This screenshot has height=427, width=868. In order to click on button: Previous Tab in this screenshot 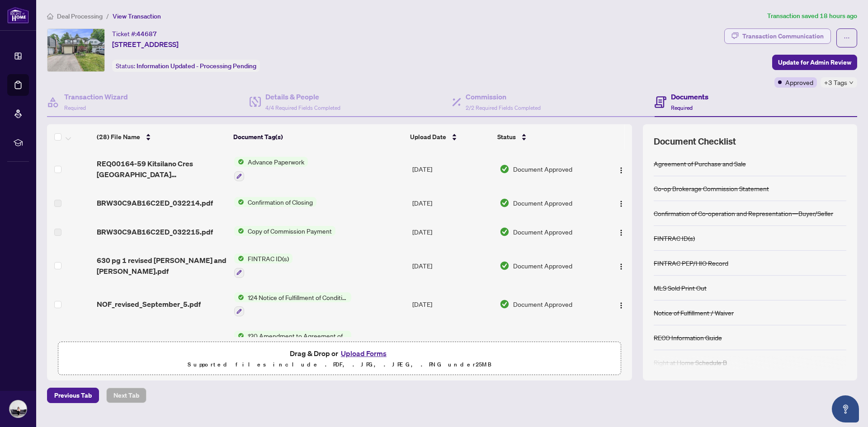, I will do `click(73, 395)`.